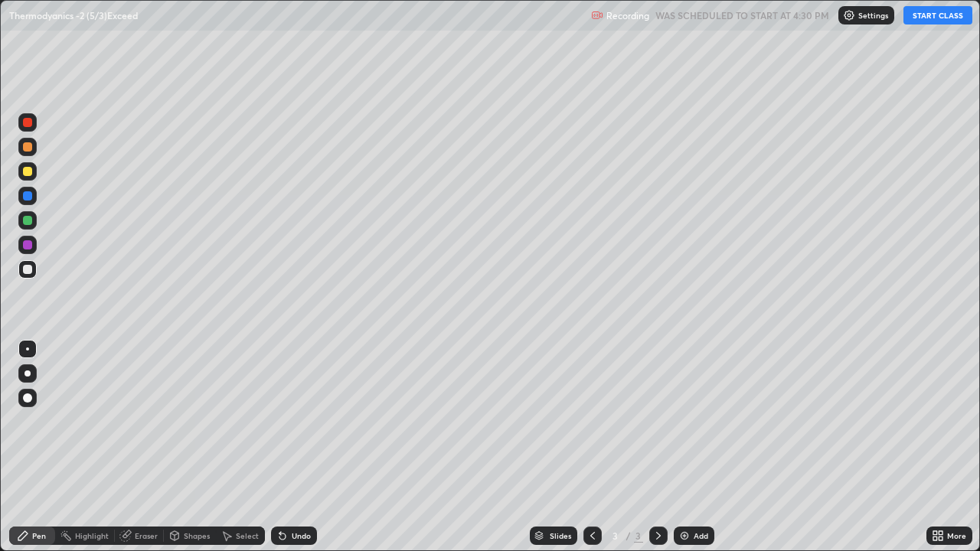 The height and width of the screenshot is (551, 980). I want to click on p: Thermodyanics -2 (5/3)Exceed, so click(74, 15).